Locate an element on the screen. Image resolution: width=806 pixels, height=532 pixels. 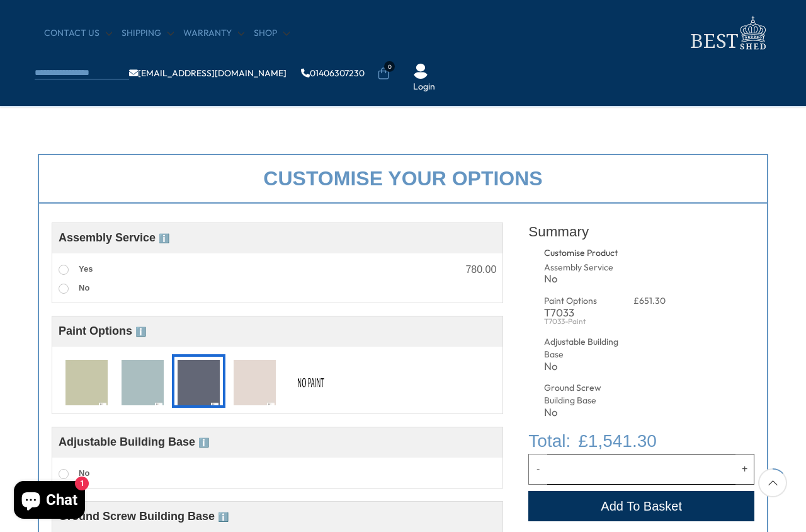
input: Quantity is located at coordinates (641, 468).